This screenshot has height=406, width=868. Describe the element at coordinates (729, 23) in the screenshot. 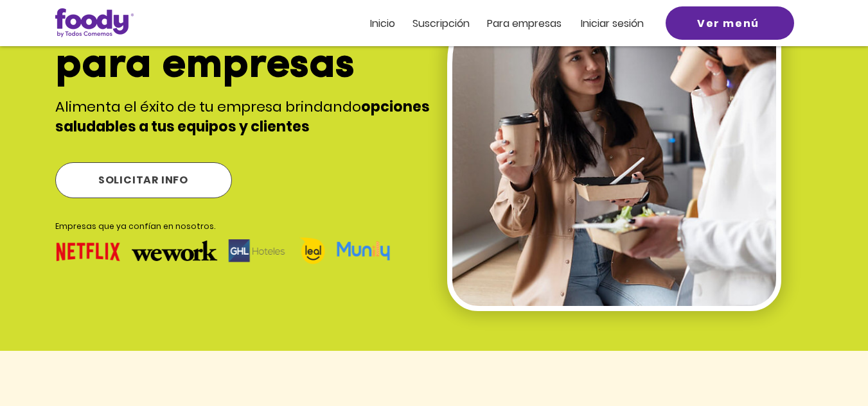

I see `a: Ver menú` at that location.